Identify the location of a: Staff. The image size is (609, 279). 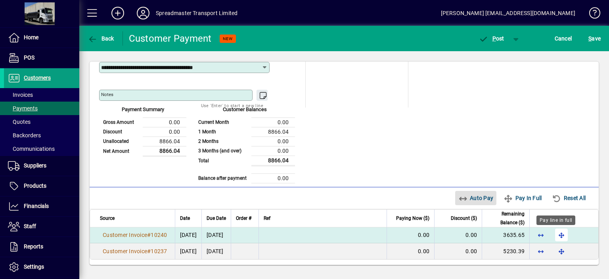
(42, 226).